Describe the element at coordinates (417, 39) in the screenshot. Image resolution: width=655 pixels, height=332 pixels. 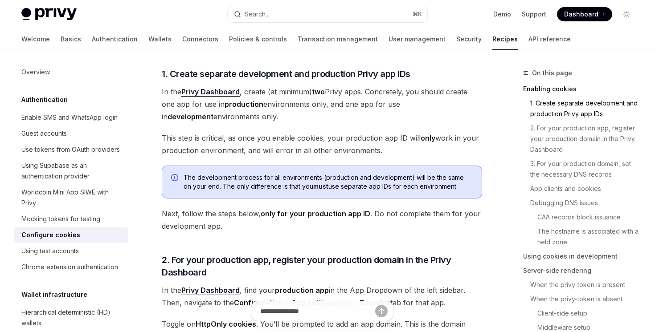
I see `a: User management` at that location.